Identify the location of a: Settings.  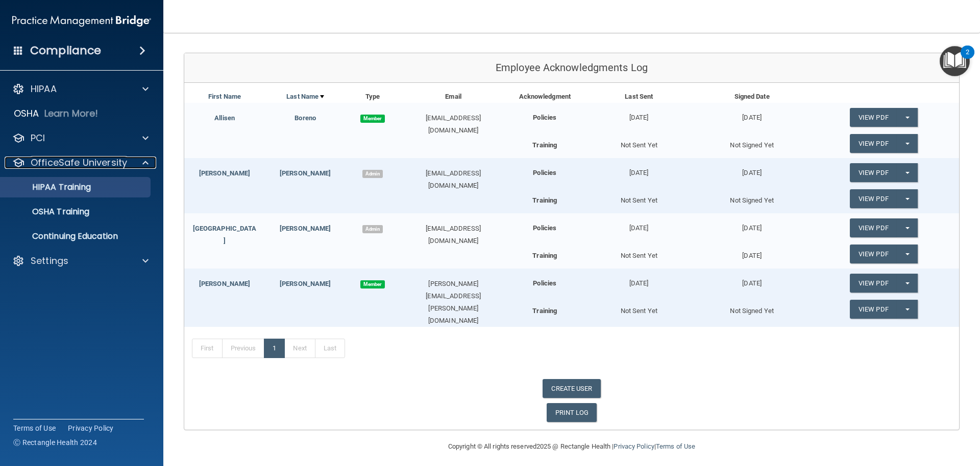
(80, 261).